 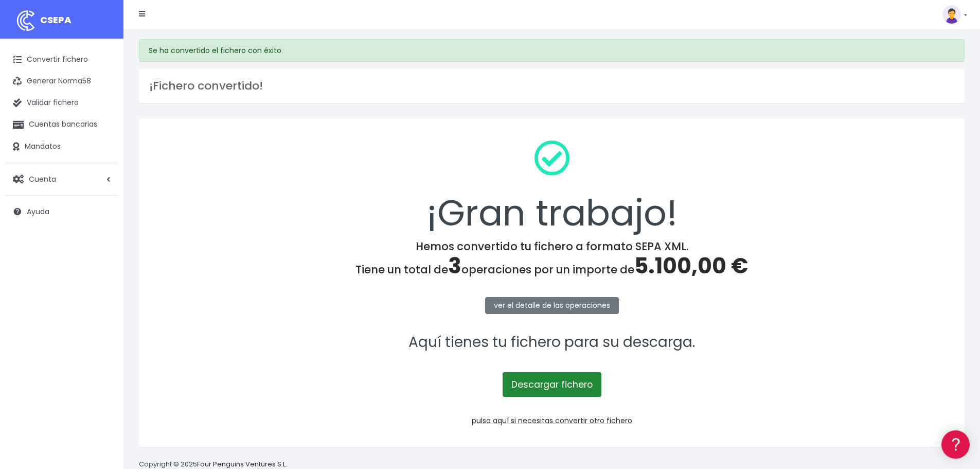 What do you see at coordinates (38, 212) in the screenshot?
I see `span: Ayuda` at bounding box center [38, 212].